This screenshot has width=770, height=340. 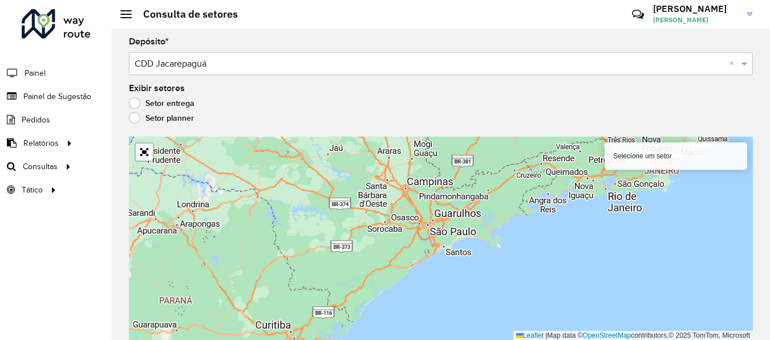 I want to click on span: Clear all, so click(x=733, y=64).